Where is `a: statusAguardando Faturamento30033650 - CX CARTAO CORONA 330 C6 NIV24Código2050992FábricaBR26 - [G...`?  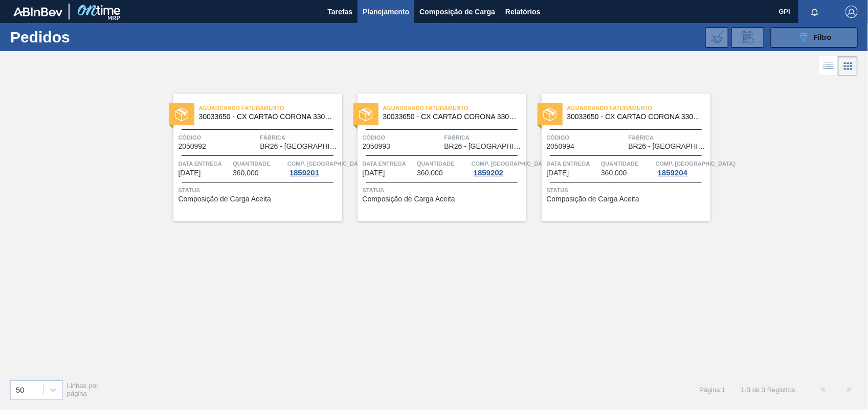 a: statusAguardando Faturamento30033650 - CX CARTAO CORONA 330 C6 NIV24Código2050992FábricaBR26 - [G... is located at coordinates (250, 157).